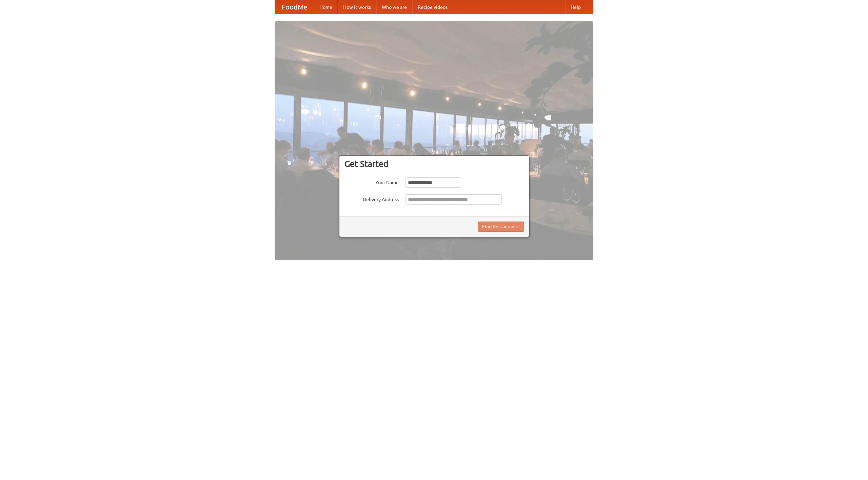 Image resolution: width=868 pixels, height=480 pixels. Describe the element at coordinates (357, 7) in the screenshot. I see `a: How it works` at that location.